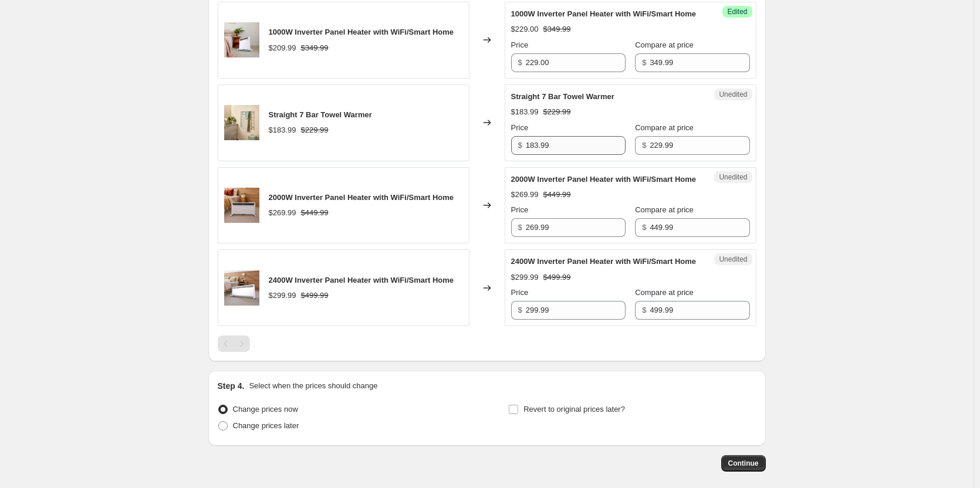 Image resolution: width=980 pixels, height=488 pixels. I want to click on p: Select when the prices should change, so click(312, 386).